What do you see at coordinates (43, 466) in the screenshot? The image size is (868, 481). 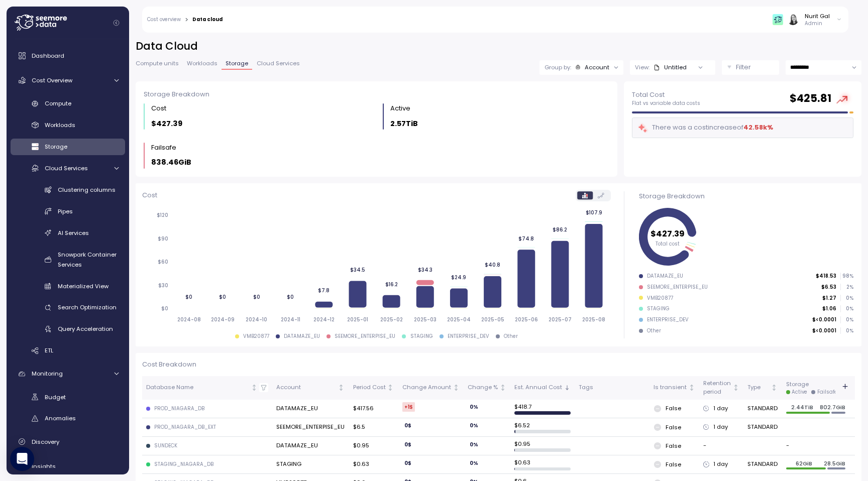 I see `span: Insights` at bounding box center [43, 466].